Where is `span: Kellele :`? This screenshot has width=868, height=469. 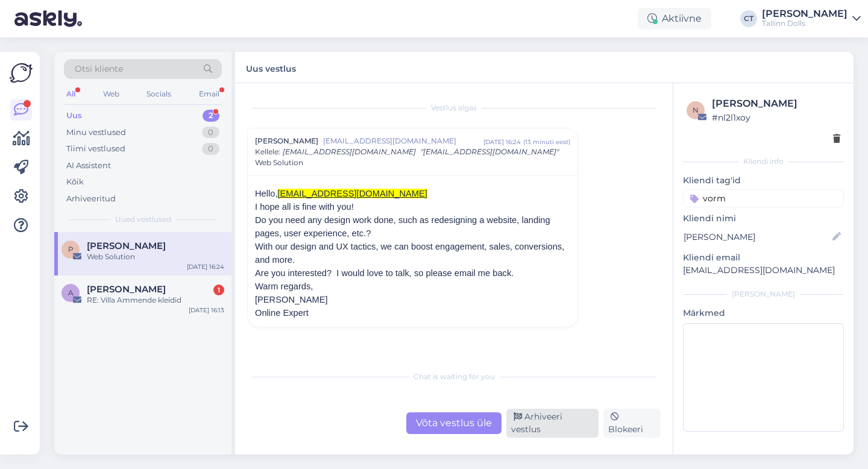
span: Kellele : is located at coordinates (268, 151).